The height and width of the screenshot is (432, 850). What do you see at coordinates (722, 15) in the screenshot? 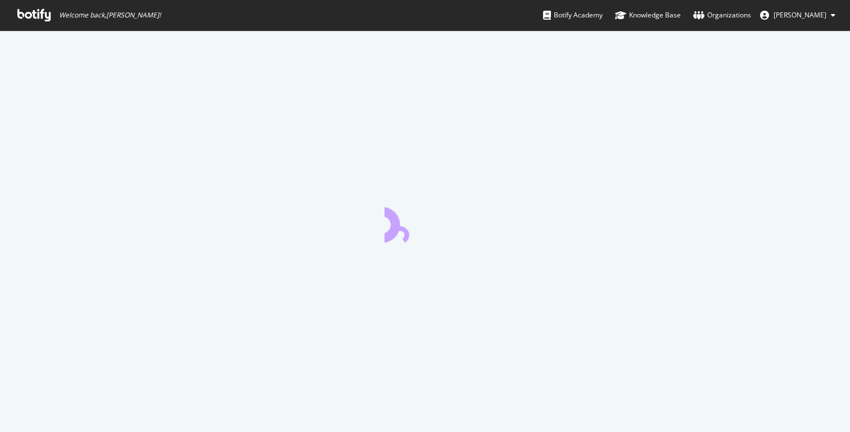
I see `div: Organizations` at bounding box center [722, 15].